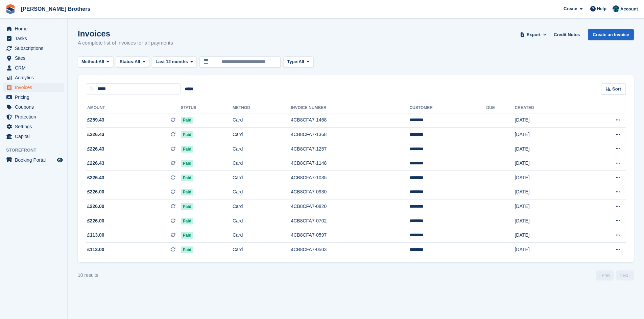 The height and width of the screenshot is (319, 644). Describe the element at coordinates (126, 34) in the screenshot. I see `h1: Invoices` at that location.